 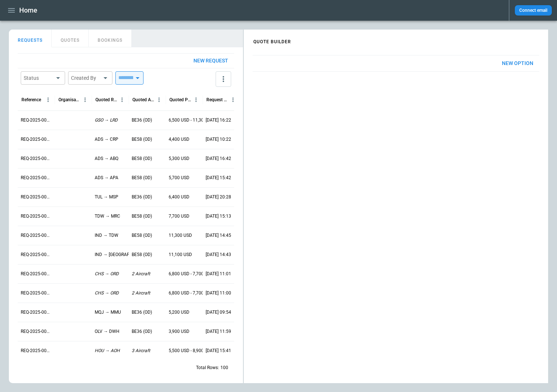 I want to click on button: more, so click(x=223, y=79).